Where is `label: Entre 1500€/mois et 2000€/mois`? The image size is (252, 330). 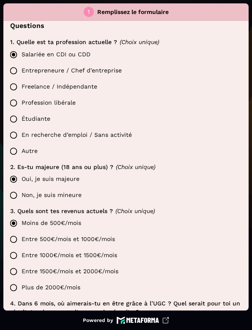 label: Entre 1500€/mois et 2000€/mois is located at coordinates (124, 271).